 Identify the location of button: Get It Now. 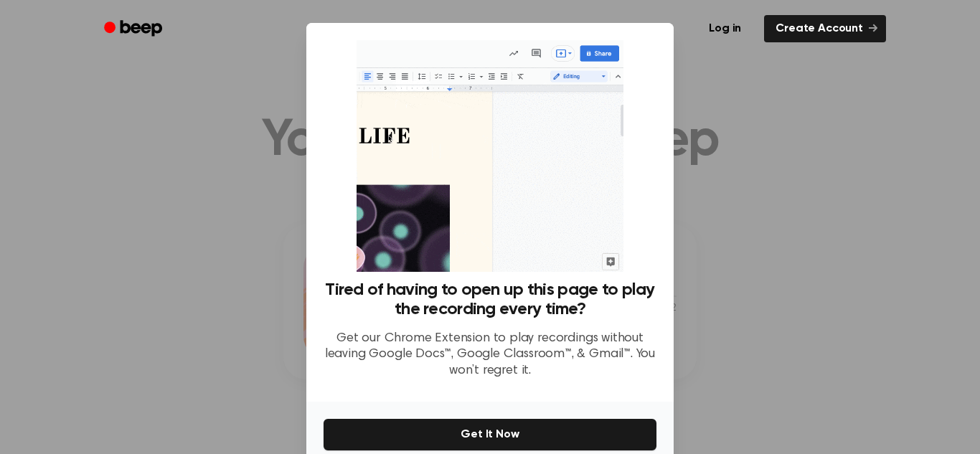
(490, 435).